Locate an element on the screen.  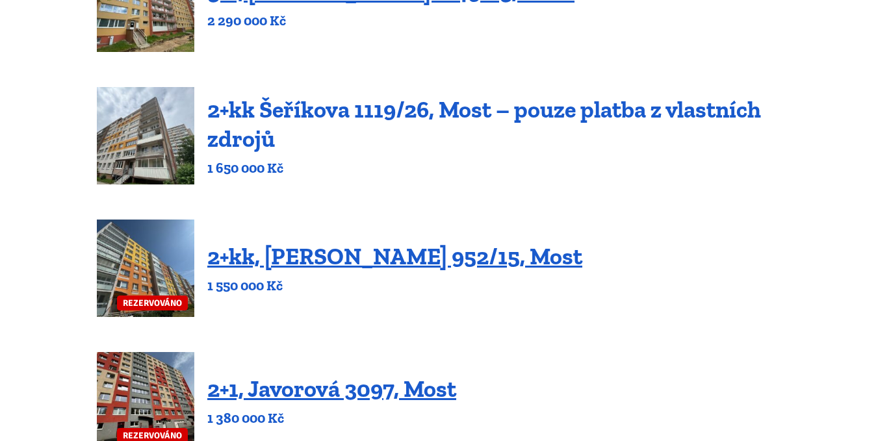
a: REZERVOVÁNO is located at coordinates (146, 268).